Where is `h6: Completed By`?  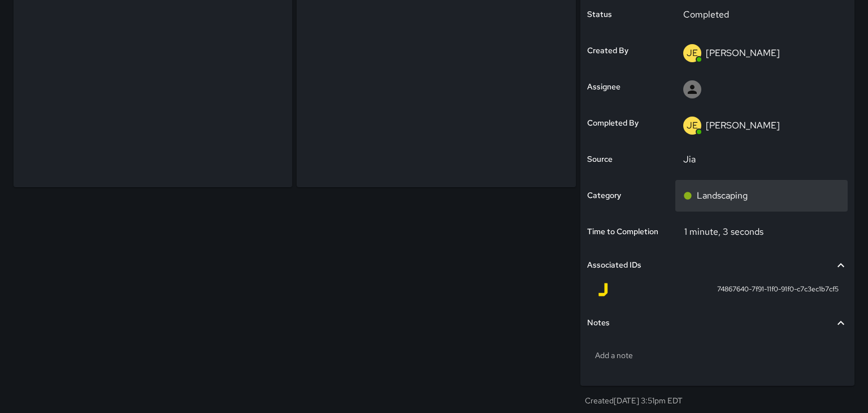
h6: Completed By is located at coordinates (613, 123).